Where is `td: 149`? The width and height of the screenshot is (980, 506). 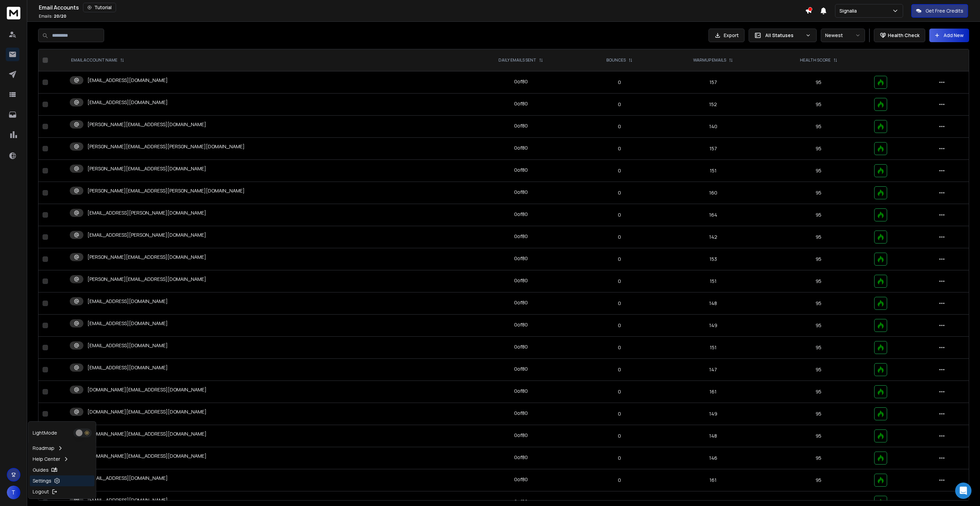
td: 149 is located at coordinates (713, 325).